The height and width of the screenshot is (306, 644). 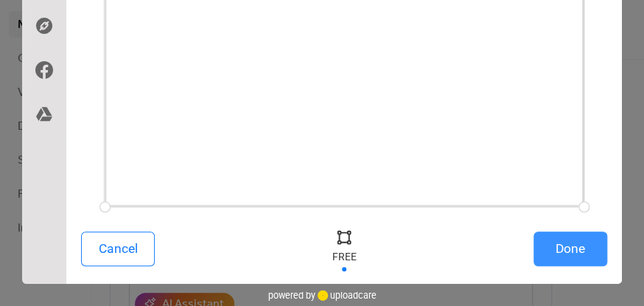 I want to click on button: Done, so click(x=570, y=249).